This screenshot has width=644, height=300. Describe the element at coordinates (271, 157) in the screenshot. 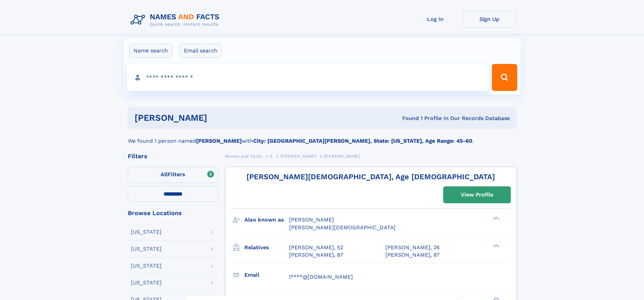

I see `span: S` at that location.